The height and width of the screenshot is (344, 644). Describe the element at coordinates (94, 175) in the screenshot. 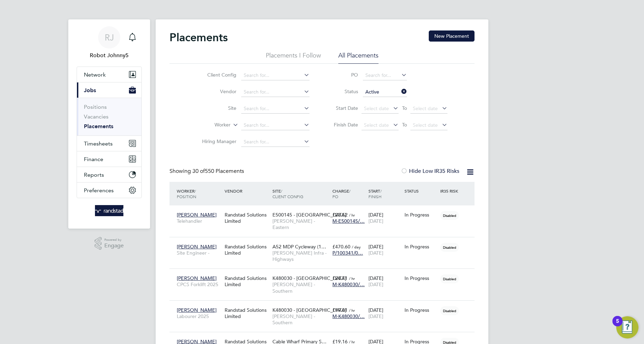

I see `span: Reports` at that location.